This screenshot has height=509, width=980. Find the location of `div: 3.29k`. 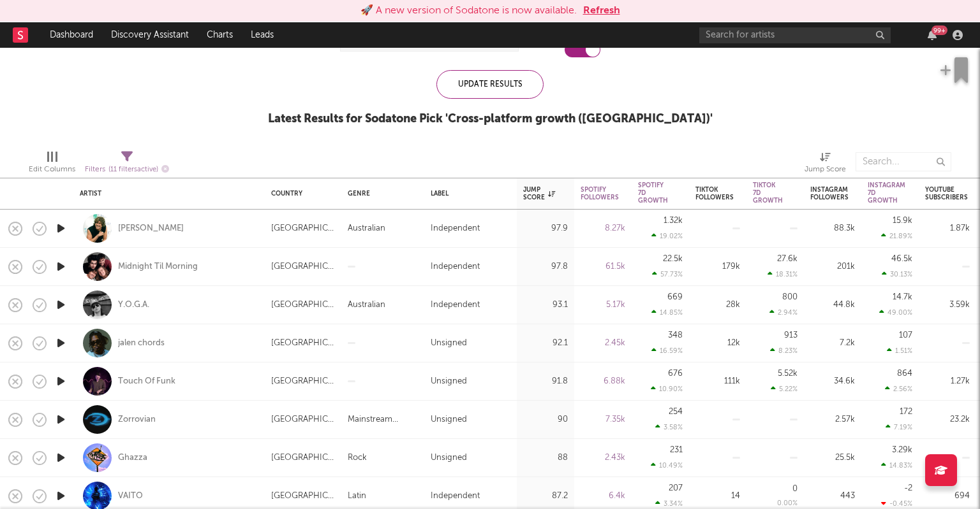

div: 3.29k is located at coordinates (902, 450).